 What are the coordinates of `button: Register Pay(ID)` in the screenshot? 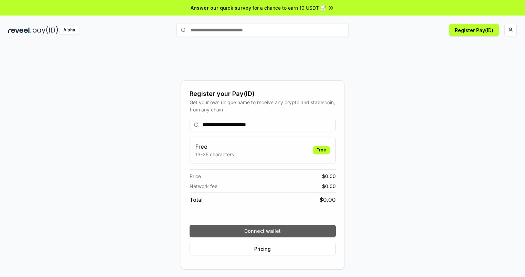 It's located at (475, 30).